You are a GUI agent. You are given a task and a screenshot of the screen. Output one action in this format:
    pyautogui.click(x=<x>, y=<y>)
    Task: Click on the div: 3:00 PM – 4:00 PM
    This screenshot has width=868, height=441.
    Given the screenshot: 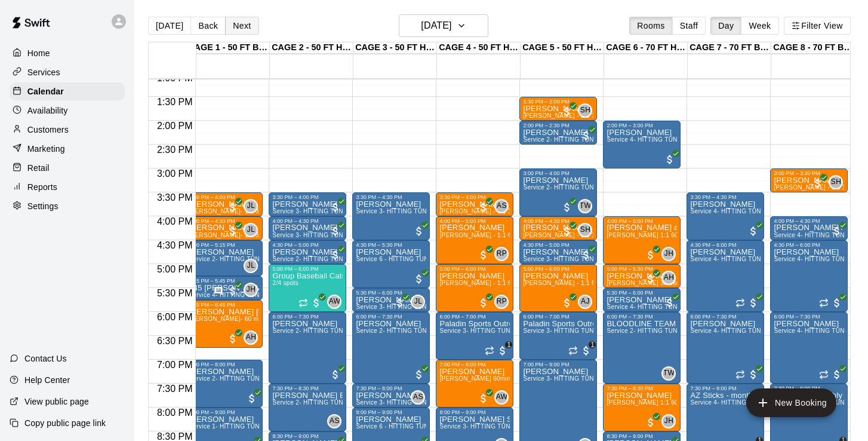 What is the action you would take?
    pyautogui.click(x=558, y=173)
    